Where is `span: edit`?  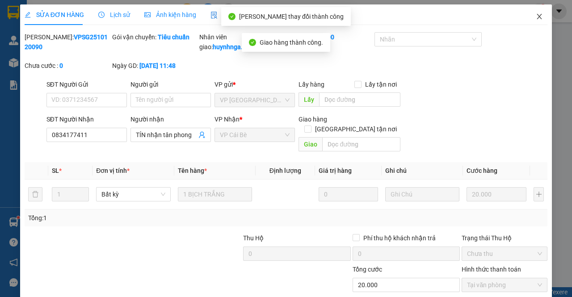
span: edit is located at coordinates (28, 15).